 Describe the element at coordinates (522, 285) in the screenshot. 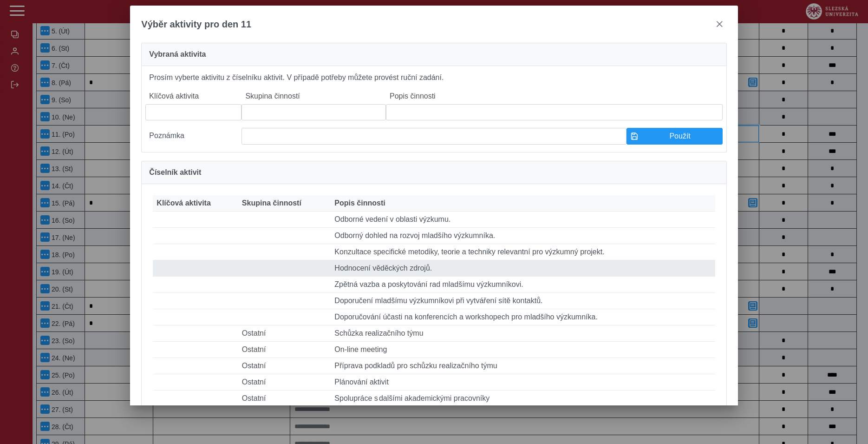

I see `td: Zpětná vazba a poskytování rad mladšímu výzkumníkovi.` at that location.